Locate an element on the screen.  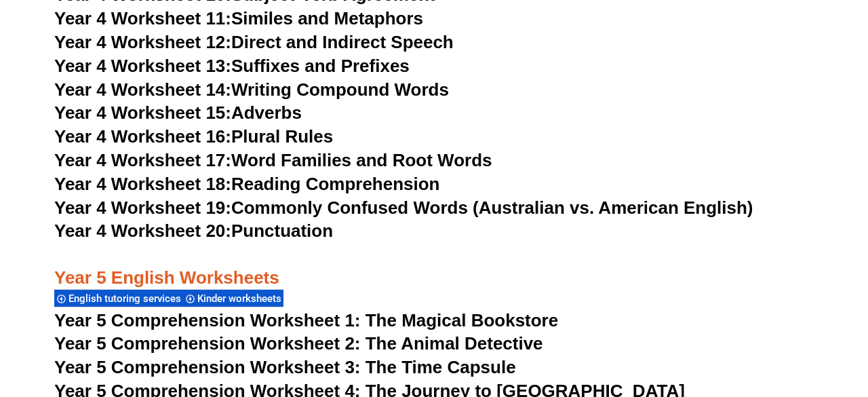
span: Year 5 Comprehension Worksheet 1: The Magical Bookstore is located at coordinates (305, 320).